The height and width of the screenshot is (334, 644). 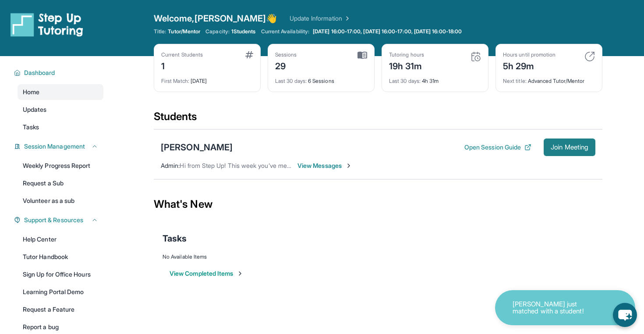 What do you see at coordinates (570, 147) in the screenshot?
I see `button: Join Meeting` at bounding box center [570, 147].